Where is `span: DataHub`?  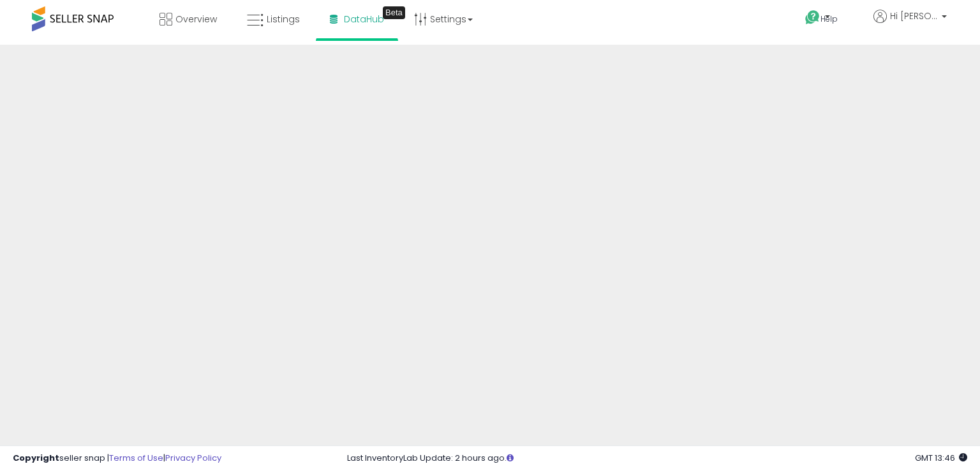 span: DataHub is located at coordinates (363, 19).